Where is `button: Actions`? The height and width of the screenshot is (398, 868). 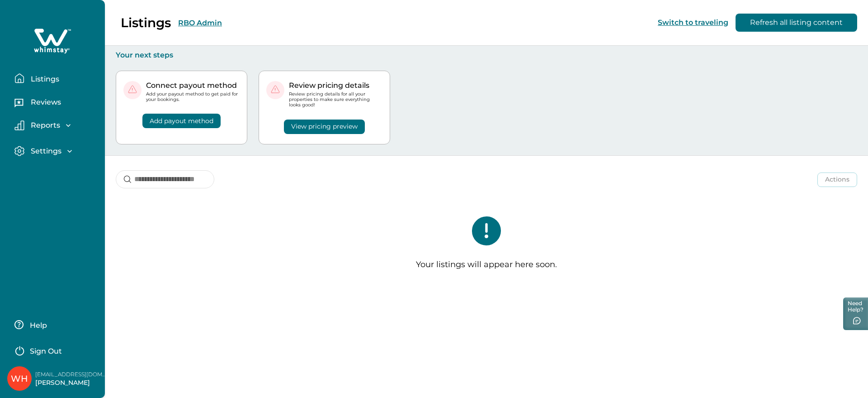
button: Actions is located at coordinates (837, 180).